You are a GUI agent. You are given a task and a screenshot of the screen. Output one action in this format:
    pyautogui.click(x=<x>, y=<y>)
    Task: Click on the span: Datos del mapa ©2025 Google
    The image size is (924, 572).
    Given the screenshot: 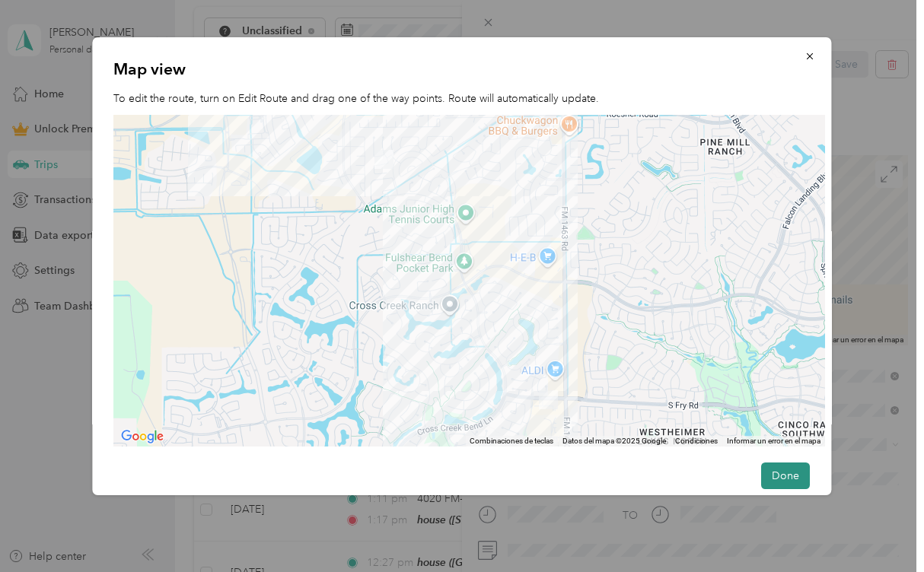 What is the action you would take?
    pyautogui.click(x=615, y=440)
    